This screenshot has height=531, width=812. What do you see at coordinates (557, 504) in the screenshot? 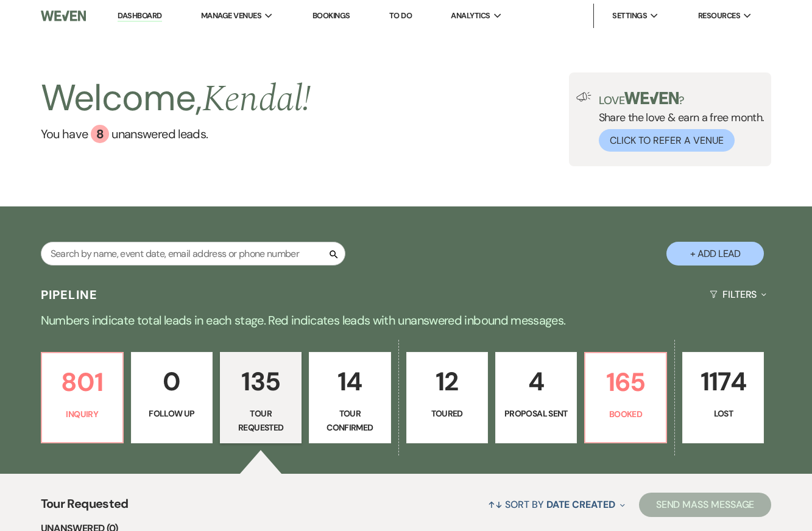
I see `button: Sort By Date Created` at bounding box center [557, 504].